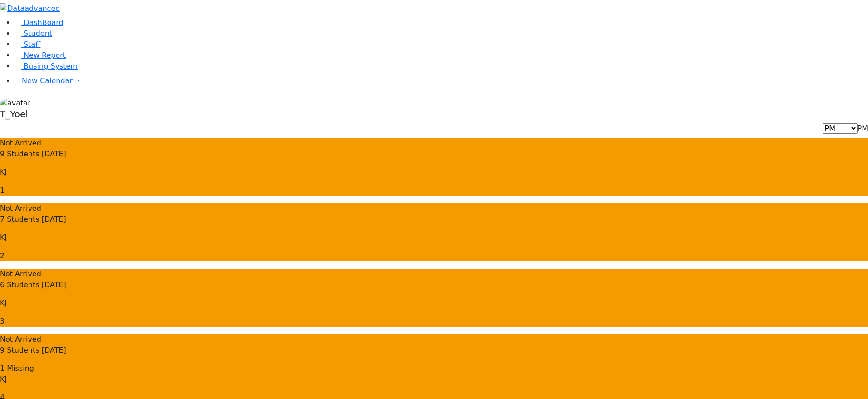 This screenshot has height=399, width=868. What do you see at coordinates (863, 128) in the screenshot?
I see `span: PM` at bounding box center [863, 128].